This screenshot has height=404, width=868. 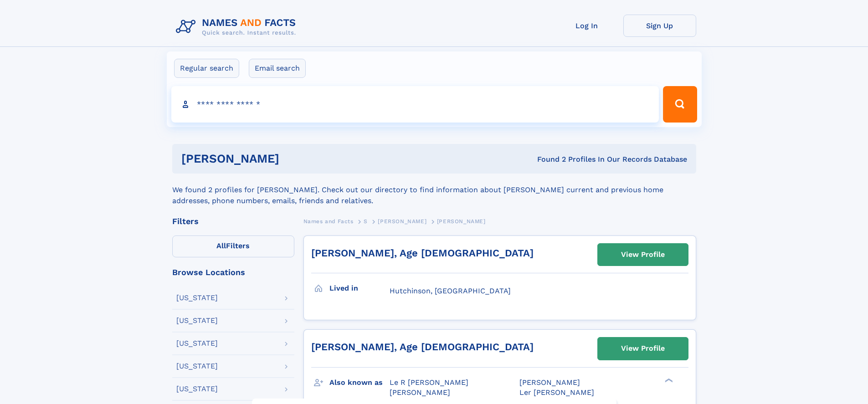 What do you see at coordinates (207, 68) in the screenshot?
I see `label: Regular search` at bounding box center [207, 68].